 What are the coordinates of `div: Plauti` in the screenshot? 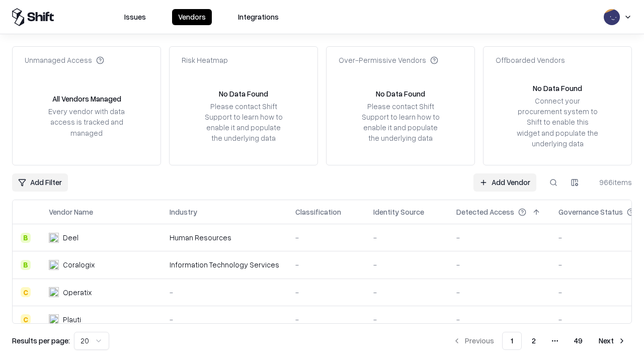 It's located at (72, 319).